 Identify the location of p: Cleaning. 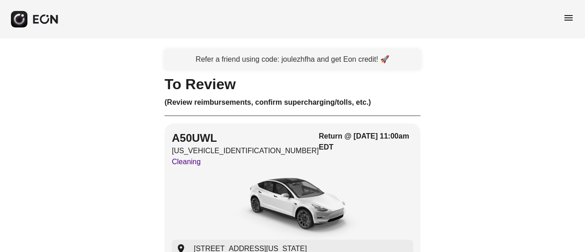
(245, 162).